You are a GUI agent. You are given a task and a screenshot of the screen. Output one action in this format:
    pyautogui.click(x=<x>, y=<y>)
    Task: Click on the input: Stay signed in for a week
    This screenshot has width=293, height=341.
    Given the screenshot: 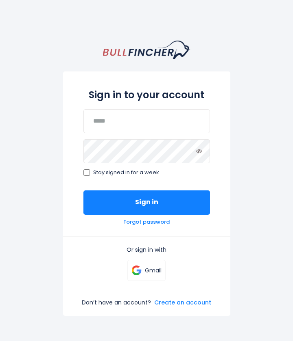 What is the action you would take?
    pyautogui.click(x=87, y=173)
    